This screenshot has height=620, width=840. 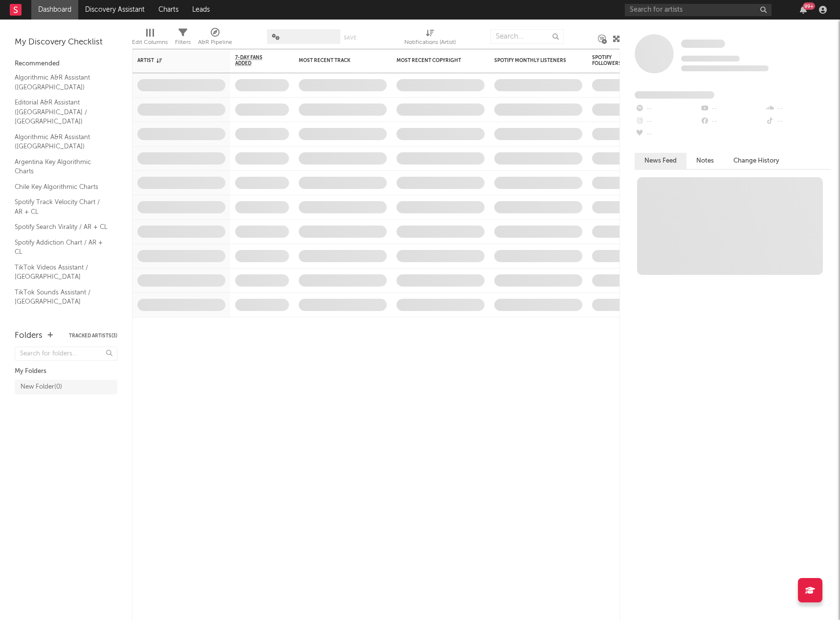 What do you see at coordinates (705, 161) in the screenshot?
I see `button: Notes` at bounding box center [705, 161].